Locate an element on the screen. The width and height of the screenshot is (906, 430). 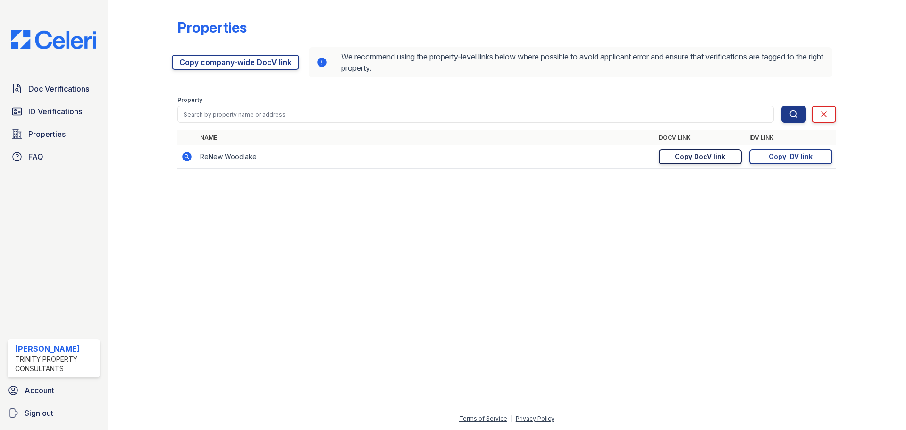
th: IDV Link is located at coordinates (791, 138).